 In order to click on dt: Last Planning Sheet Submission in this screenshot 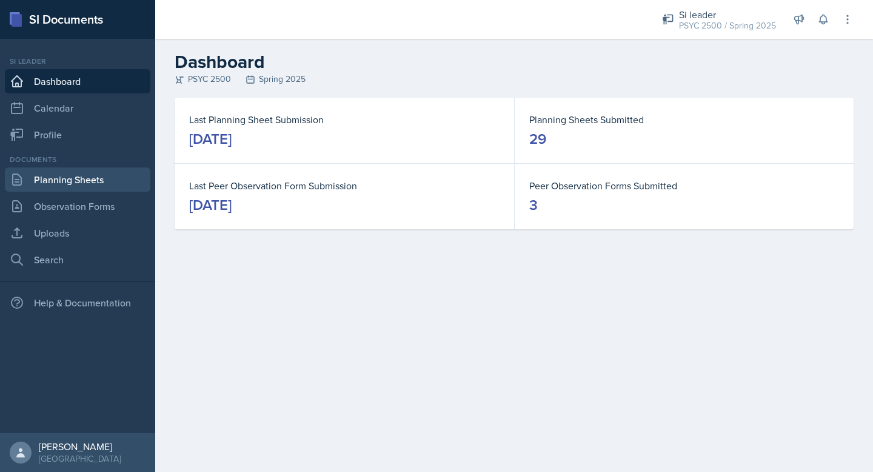, I will do `click(344, 119)`.